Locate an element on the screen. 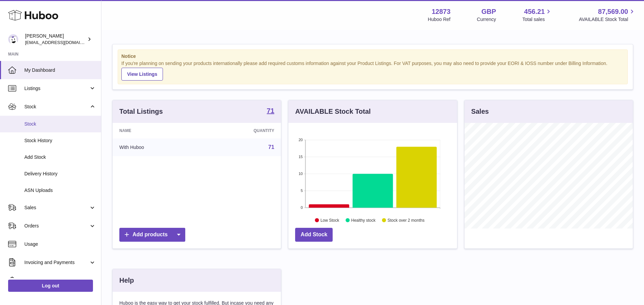 This screenshot has height=305, width=644. a: 87,569.00 AVAILABLE Stock Total is located at coordinates (607, 15).